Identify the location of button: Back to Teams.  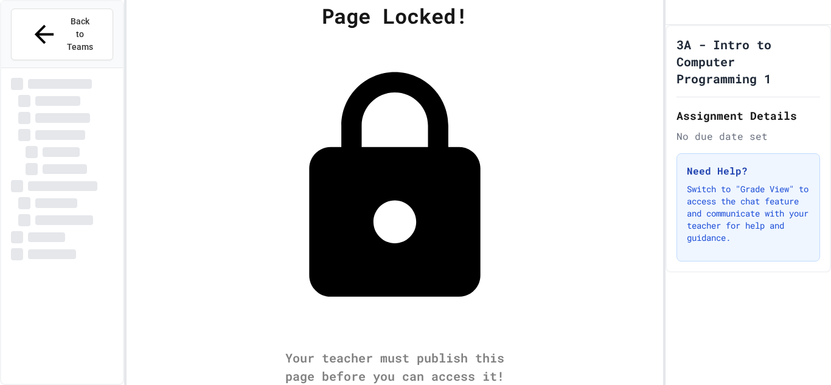
(62, 34).